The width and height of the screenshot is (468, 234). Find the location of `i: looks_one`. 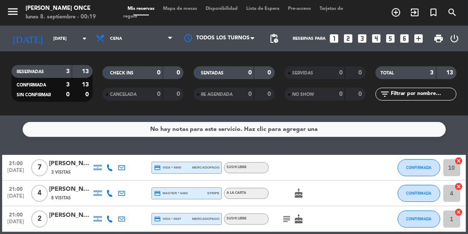

i: looks_one is located at coordinates (334, 38).